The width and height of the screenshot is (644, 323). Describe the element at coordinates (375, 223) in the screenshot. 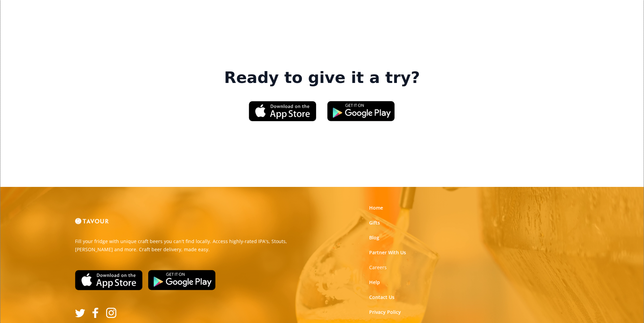

I see `a: Gifts` at that location.